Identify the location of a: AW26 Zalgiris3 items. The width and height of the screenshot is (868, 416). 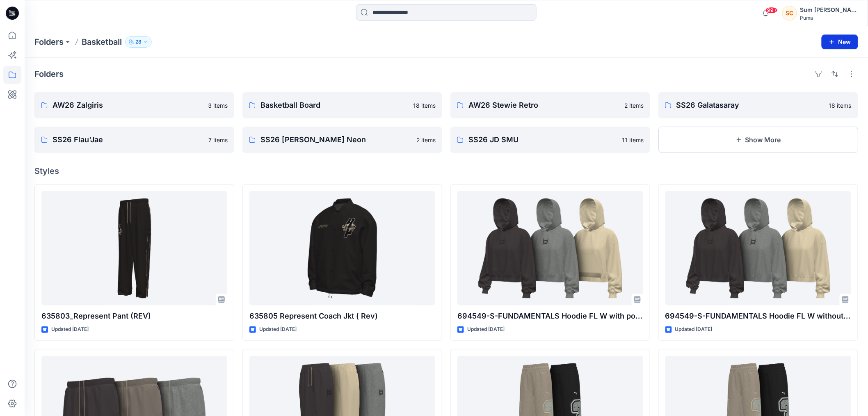
(134, 105).